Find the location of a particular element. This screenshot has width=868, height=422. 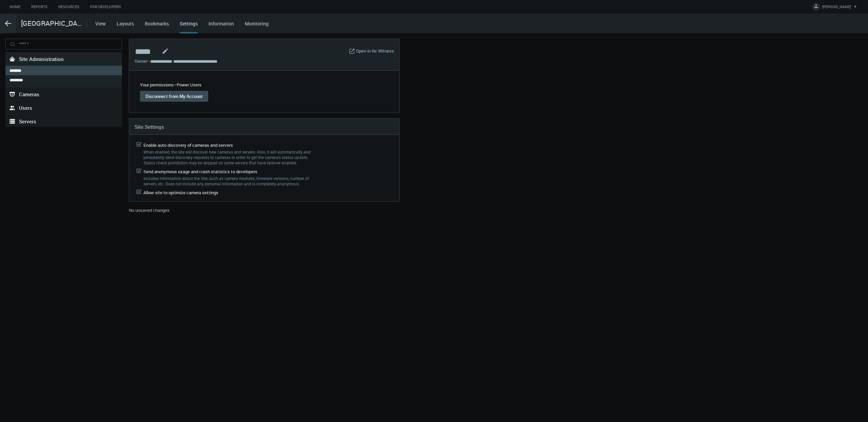

label: Includes information about the Site, such as camera modules, firmware versions, number of servers... is located at coordinates (230, 181).